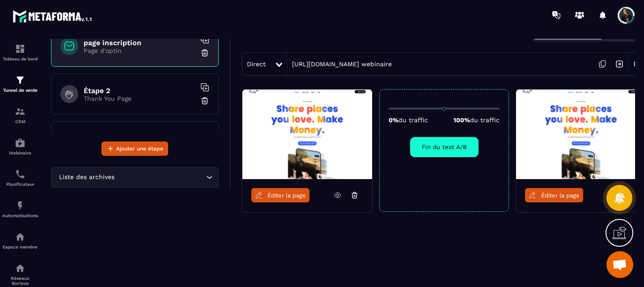  What do you see at coordinates (20, 84) in the screenshot?
I see `a: formationformationTunnel de vente` at bounding box center [20, 84].